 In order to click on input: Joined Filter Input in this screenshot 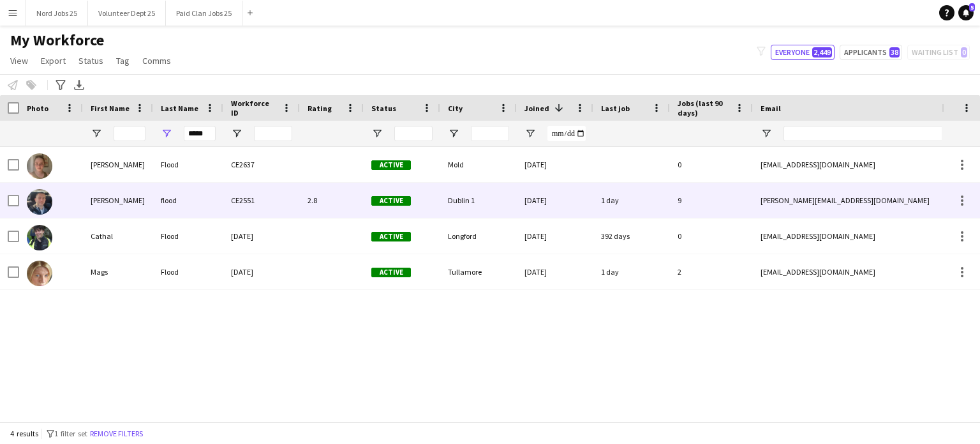, I will do `click(567, 133)`.